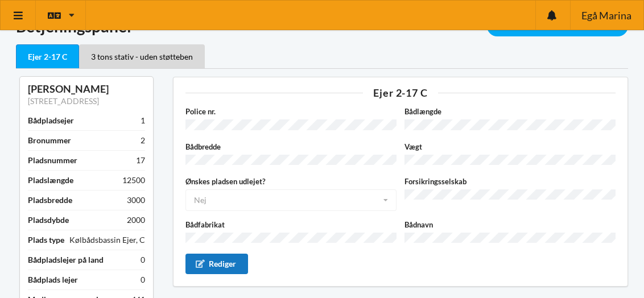 The width and height of the screenshot is (644, 298). What do you see at coordinates (48, 220) in the screenshot?
I see `div: Pladsdybde` at bounding box center [48, 220].